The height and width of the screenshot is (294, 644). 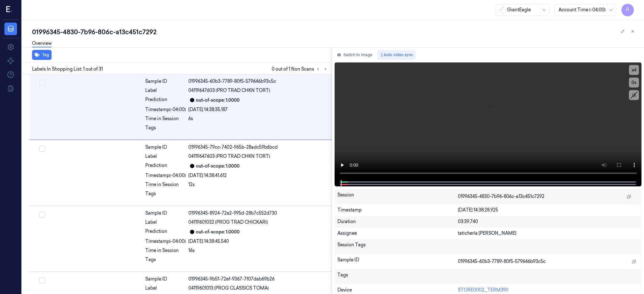 I want to click on div: 01996345-60b3-7789-80f5-579646b93c5c, so click(x=258, y=81).